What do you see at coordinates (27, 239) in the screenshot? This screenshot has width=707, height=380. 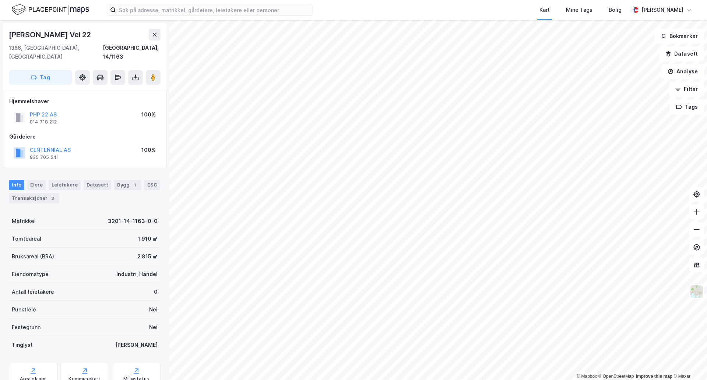 I see `div: Tomteareal` at bounding box center [27, 239].